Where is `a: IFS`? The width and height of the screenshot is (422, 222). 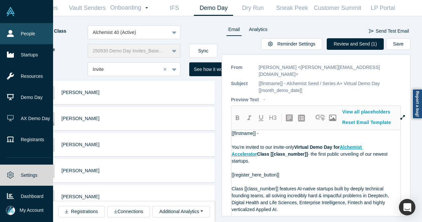
a: IFS is located at coordinates (174, 8).